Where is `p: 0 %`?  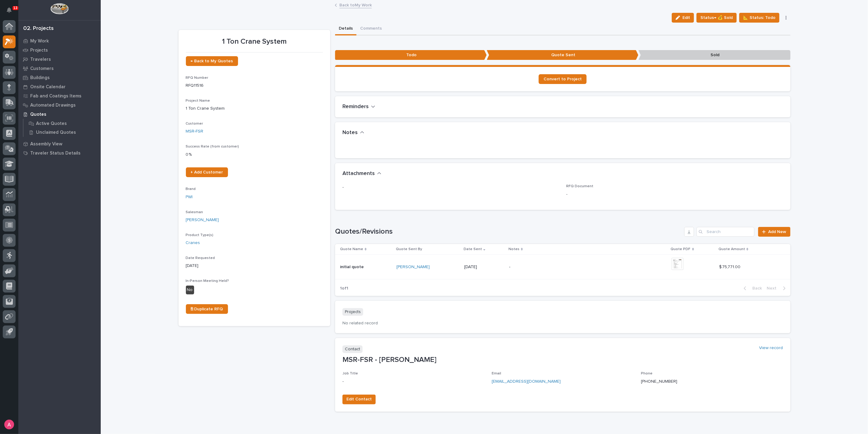
p: 0 % is located at coordinates (254, 155).